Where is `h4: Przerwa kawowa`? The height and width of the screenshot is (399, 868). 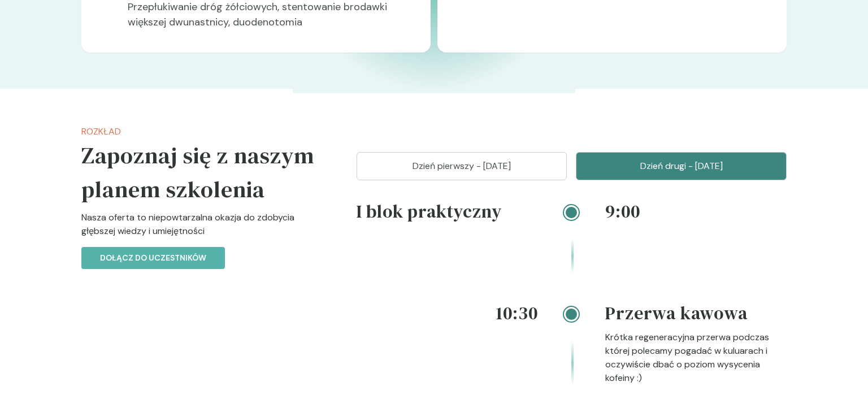
h4: Przerwa kawowa is located at coordinates (696, 316).